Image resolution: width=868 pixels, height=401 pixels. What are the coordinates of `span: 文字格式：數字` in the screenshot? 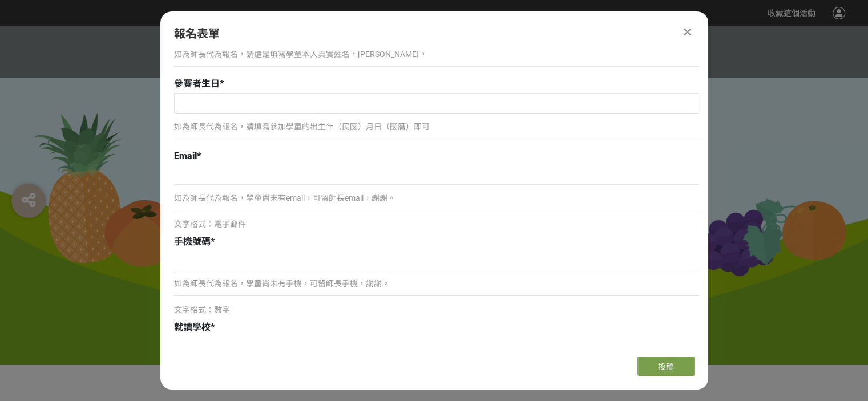 It's located at (202, 310).